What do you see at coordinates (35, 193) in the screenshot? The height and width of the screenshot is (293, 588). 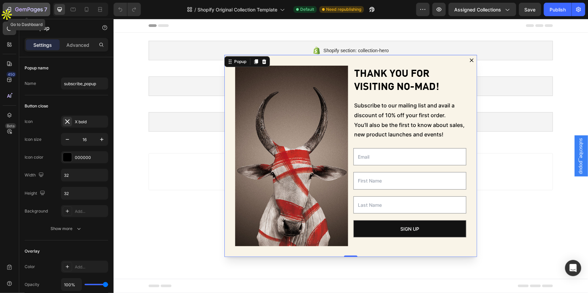 I see `div: Height` at bounding box center [35, 193].